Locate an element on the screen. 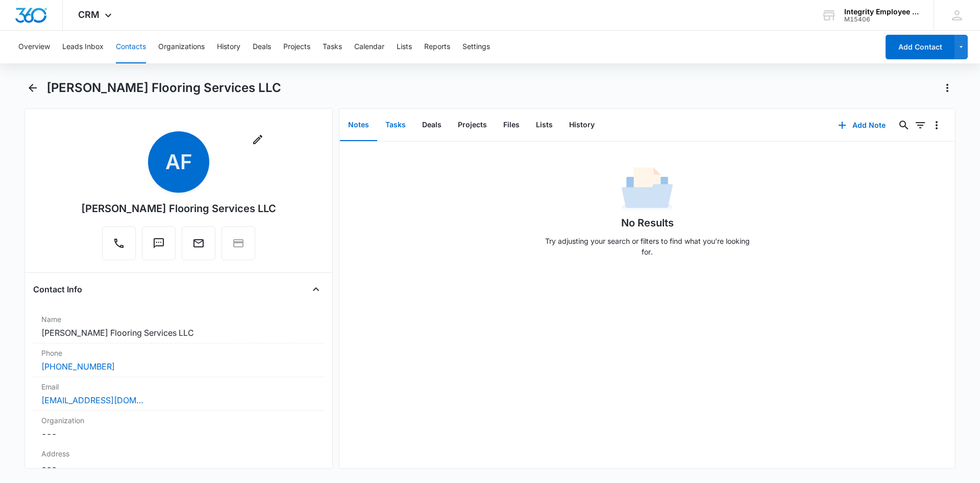 The image size is (980, 483). label: Organization is located at coordinates (178, 420).